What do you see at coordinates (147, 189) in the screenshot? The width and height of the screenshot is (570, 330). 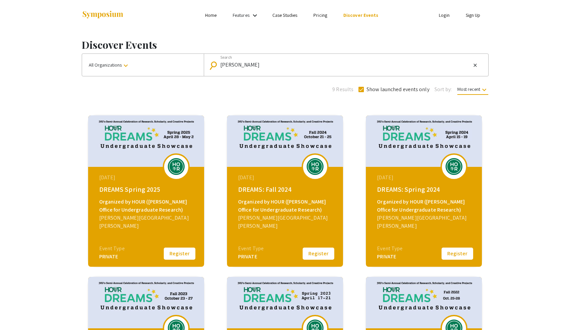 I see `div: DREAMS Spring 2025` at bounding box center [147, 189].